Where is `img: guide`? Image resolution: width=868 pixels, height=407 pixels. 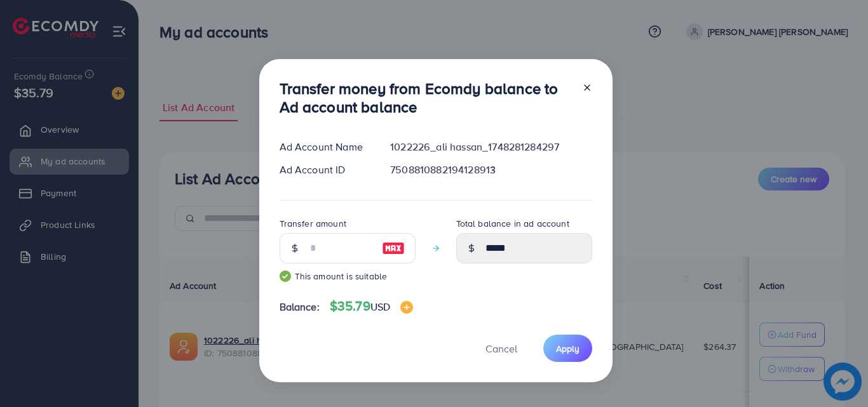 img: guide is located at coordinates (286, 277).